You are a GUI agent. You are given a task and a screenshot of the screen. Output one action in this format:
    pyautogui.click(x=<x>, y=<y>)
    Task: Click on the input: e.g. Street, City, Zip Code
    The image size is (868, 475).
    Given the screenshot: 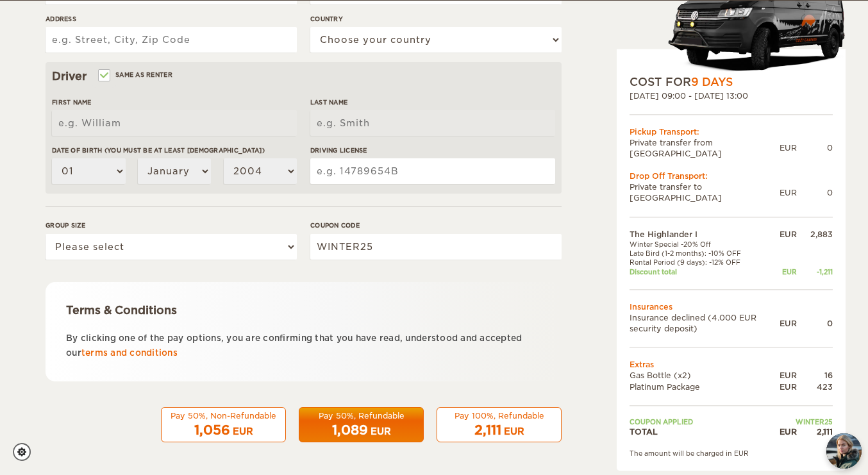 What is the action you would take?
    pyautogui.click(x=171, y=40)
    